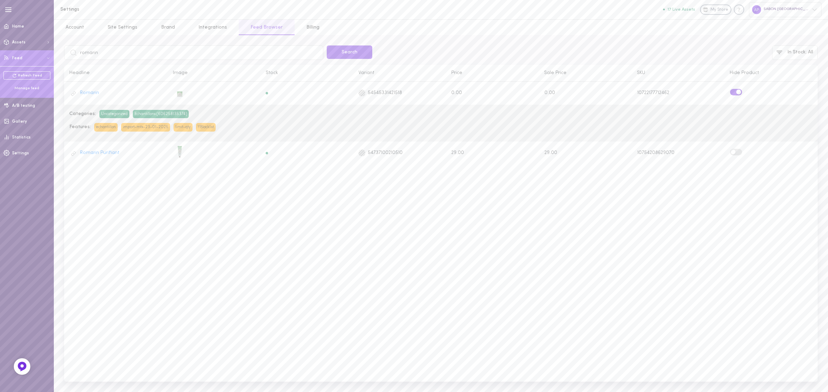  Describe the element at coordinates (656, 153) in the screenshot. I see `span: 10754208629070` at that location.